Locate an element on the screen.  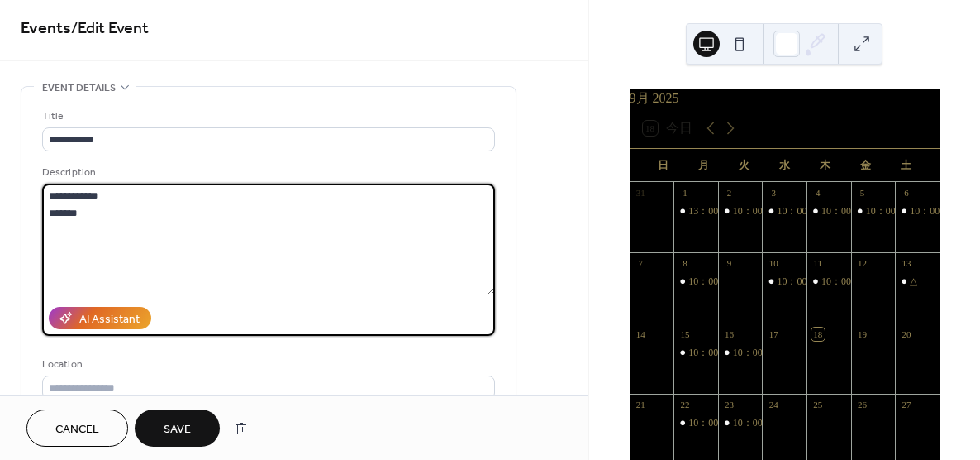
span: Event details is located at coordinates (78, 88).